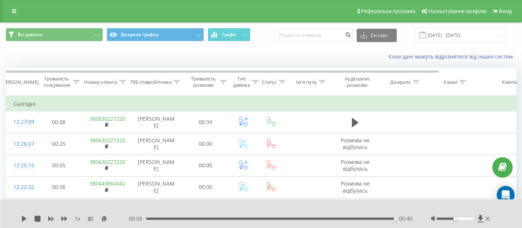 The width and height of the screenshot is (522, 228). Describe the element at coordinates (155, 35) in the screenshot. I see `button: Джерела трафіку` at that location.